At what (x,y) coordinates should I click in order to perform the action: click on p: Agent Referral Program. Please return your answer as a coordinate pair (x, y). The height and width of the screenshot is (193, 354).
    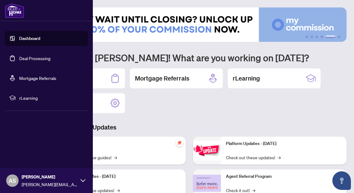
    Looking at the image, I should click on (284, 177).